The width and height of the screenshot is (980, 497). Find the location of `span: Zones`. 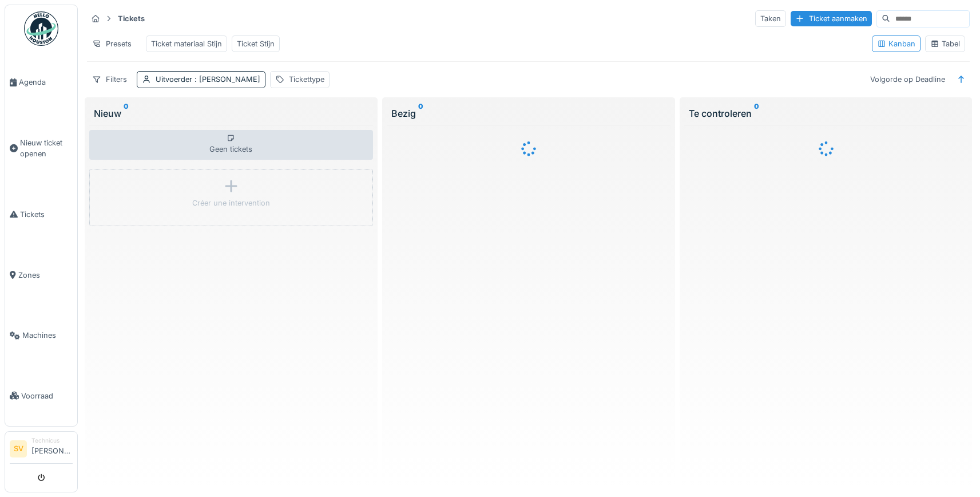

span: Zones is located at coordinates (46, 275).